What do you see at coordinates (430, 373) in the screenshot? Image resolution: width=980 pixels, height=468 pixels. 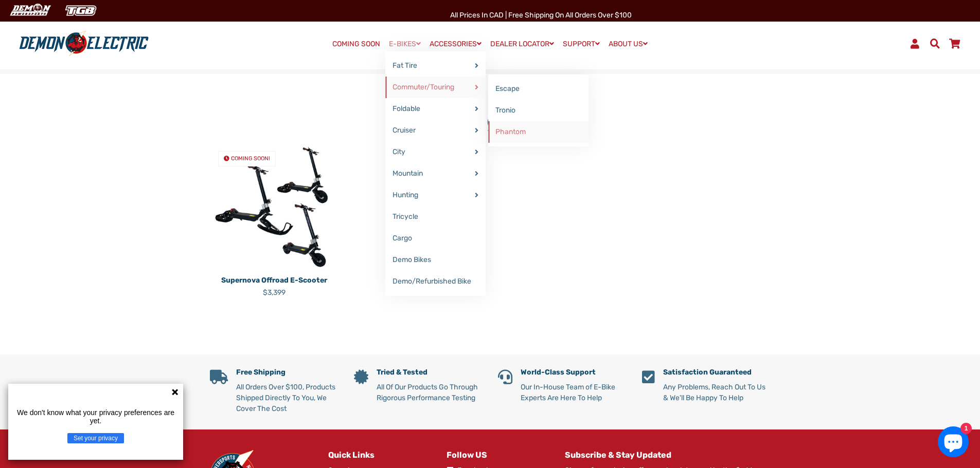 I see `h5: Tried & Tested` at bounding box center [430, 373].